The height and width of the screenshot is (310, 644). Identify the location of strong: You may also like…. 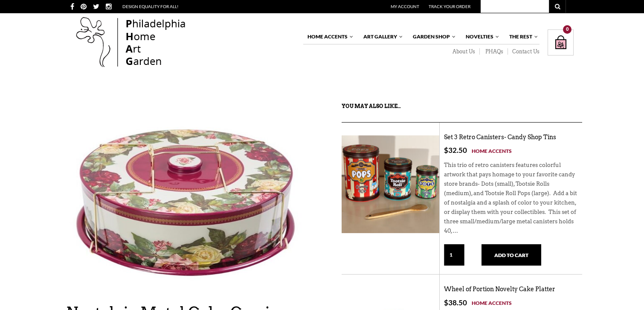
(371, 106).